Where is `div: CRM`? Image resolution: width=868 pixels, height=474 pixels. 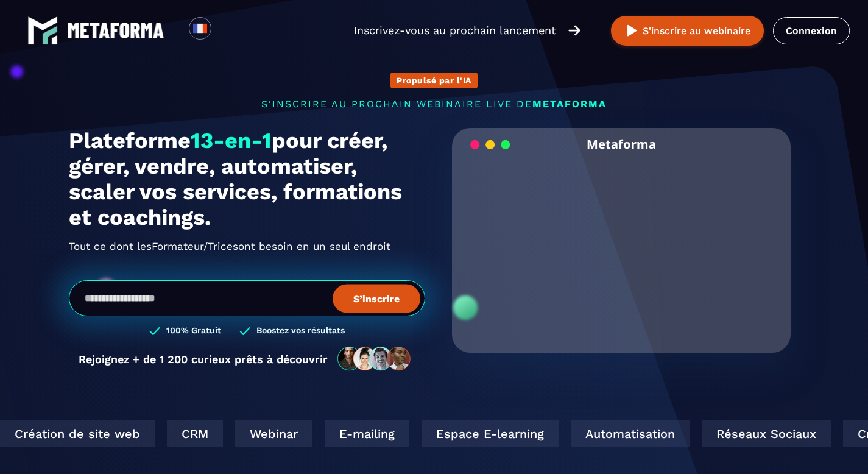
div: CRM is located at coordinates (188, 434).